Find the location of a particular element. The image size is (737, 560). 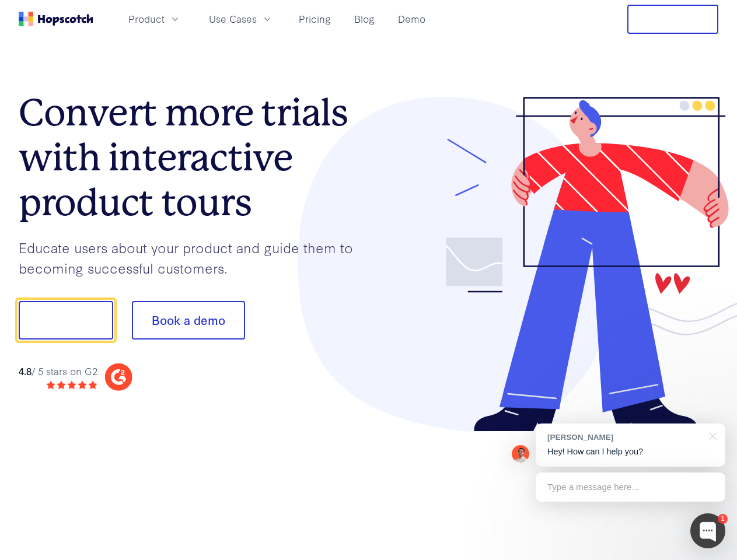

a: Book a demo is located at coordinates (189, 320).